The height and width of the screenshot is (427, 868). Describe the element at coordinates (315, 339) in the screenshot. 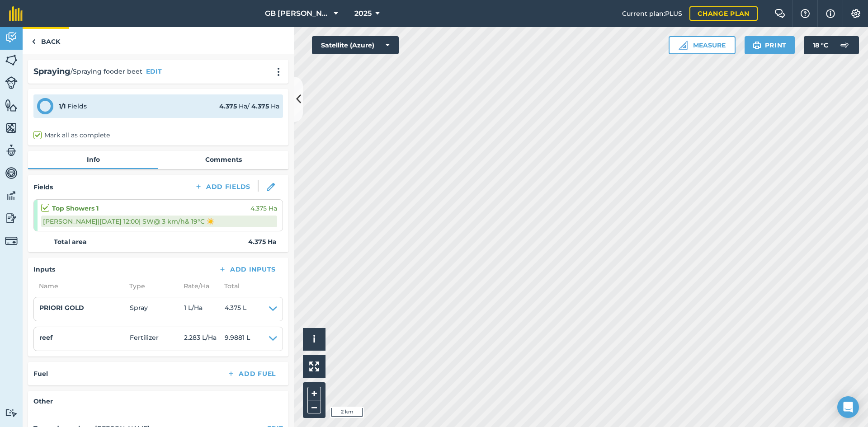

I see `span: i` at that location.